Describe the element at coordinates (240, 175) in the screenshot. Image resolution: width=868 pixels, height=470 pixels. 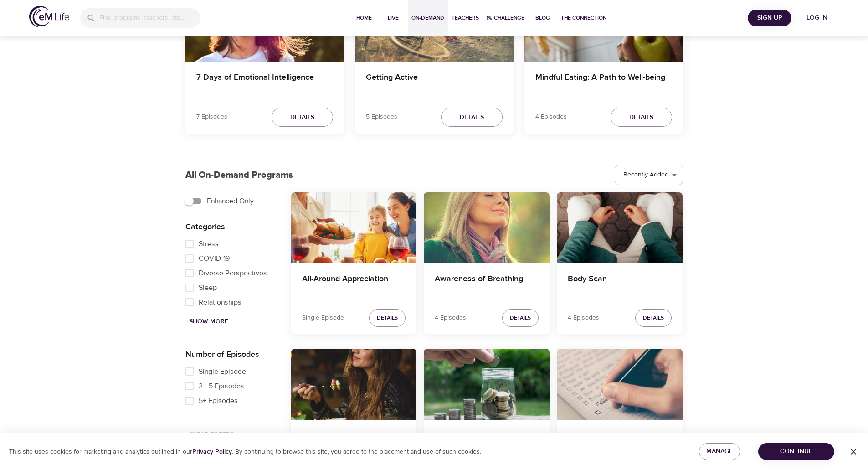
I see `p: All On-Demand Programs` at that location.